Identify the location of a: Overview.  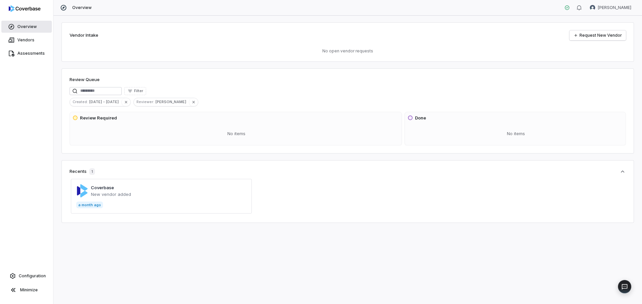
(26, 27).